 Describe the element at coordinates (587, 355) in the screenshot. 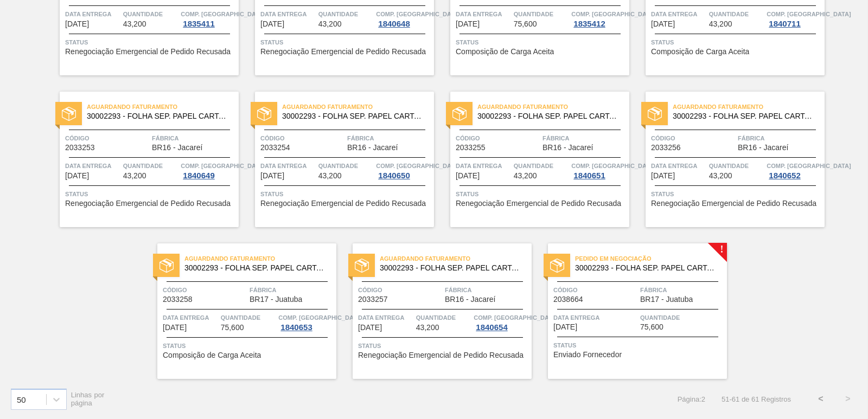

I see `span: Enviado Fornecedor` at that location.